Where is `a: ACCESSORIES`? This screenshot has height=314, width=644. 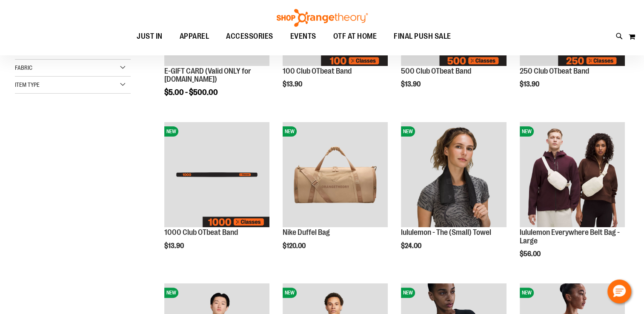 a: ACCESSORIES is located at coordinates (250, 37).